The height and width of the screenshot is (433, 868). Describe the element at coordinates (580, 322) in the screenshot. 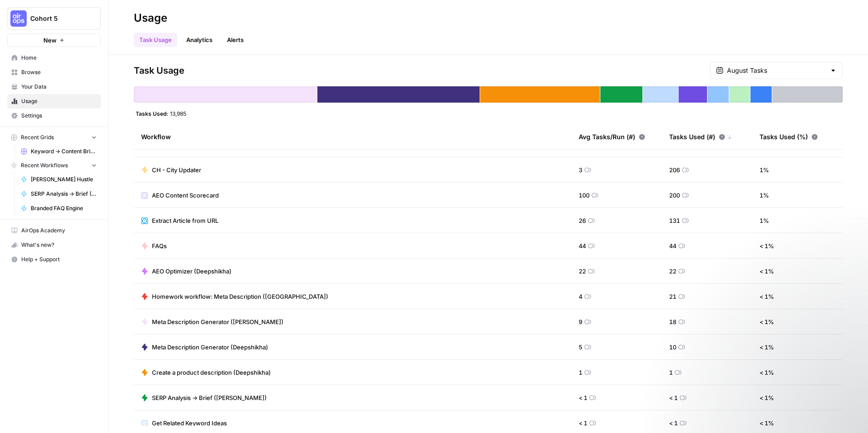

I see `span: 9` at that location.